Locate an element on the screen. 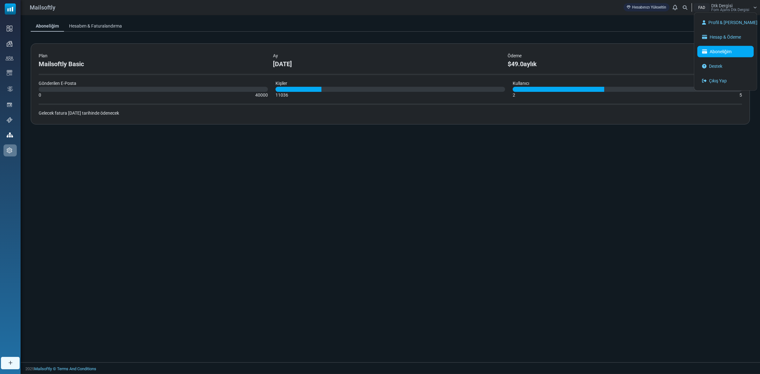 The width and height of the screenshot is (760, 374). span: Kişiler is located at coordinates (281, 83).